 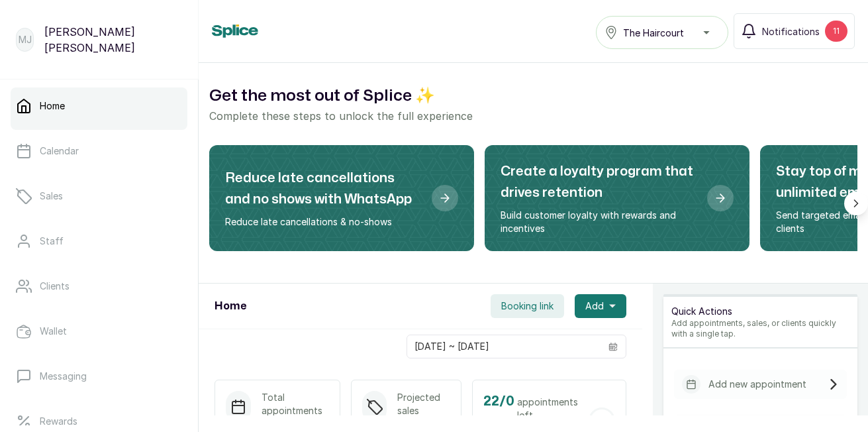 What do you see at coordinates (296, 404) in the screenshot?
I see `p: Total appointments` at bounding box center [296, 404].